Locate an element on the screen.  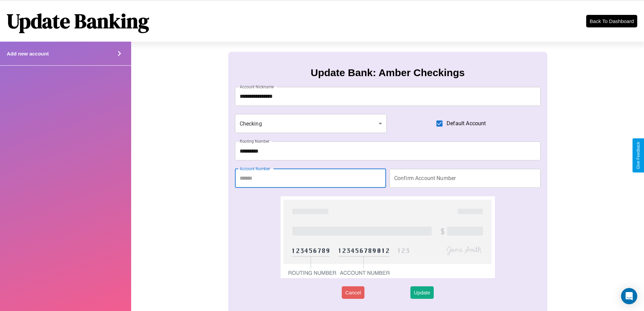
div: Give Feedback is located at coordinates (638, 156).